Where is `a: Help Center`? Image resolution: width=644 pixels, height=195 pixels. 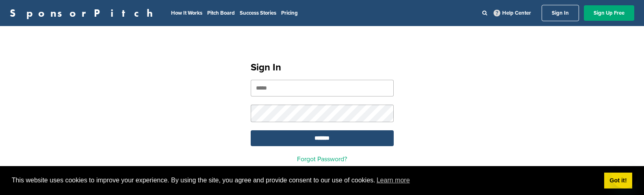 a: Help Center is located at coordinates (512, 13).